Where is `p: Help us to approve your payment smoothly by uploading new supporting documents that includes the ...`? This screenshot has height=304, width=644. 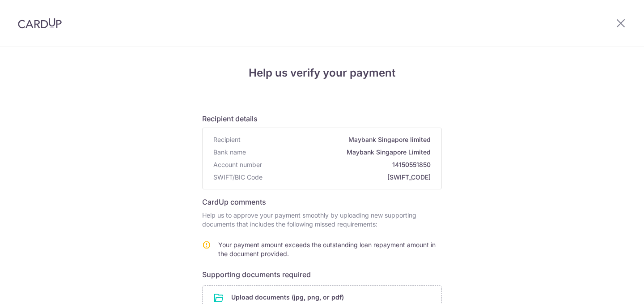 p: Help us to approve your payment smoothly by uploading new supporting documents that includes the ... is located at coordinates (322, 220).